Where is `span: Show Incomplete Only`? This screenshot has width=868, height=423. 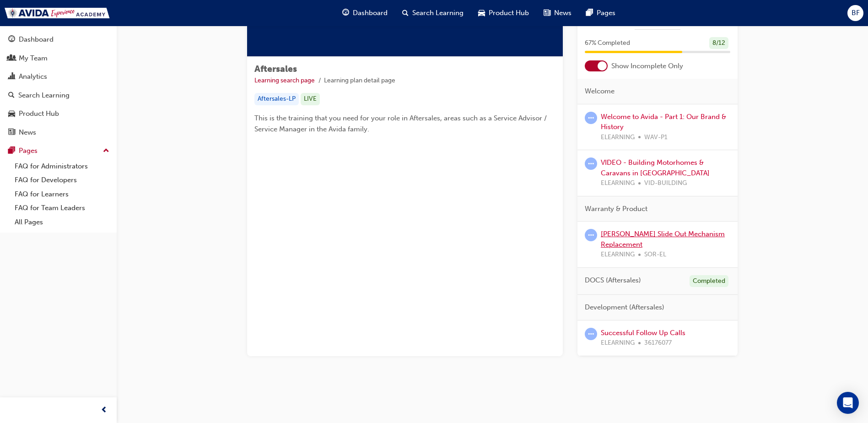
span: Show Incomplete Only is located at coordinates (647, 66).